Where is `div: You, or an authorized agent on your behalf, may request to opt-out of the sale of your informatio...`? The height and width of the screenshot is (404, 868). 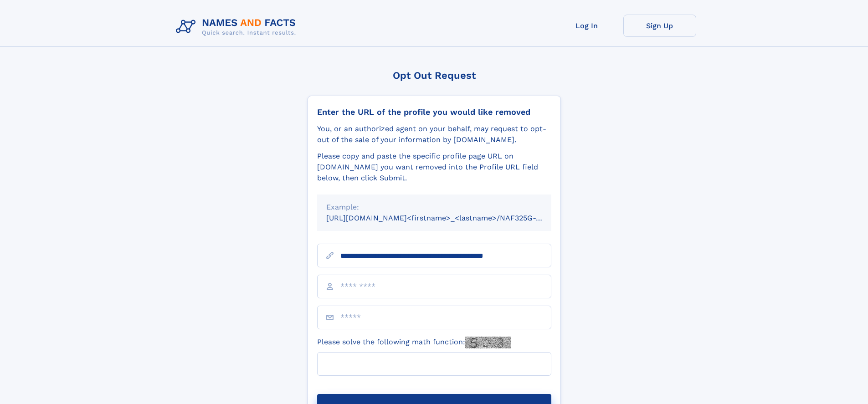 div: You, or an authorized agent on your behalf, may request to opt-out of the sale of your informatio... is located at coordinates (434, 134).